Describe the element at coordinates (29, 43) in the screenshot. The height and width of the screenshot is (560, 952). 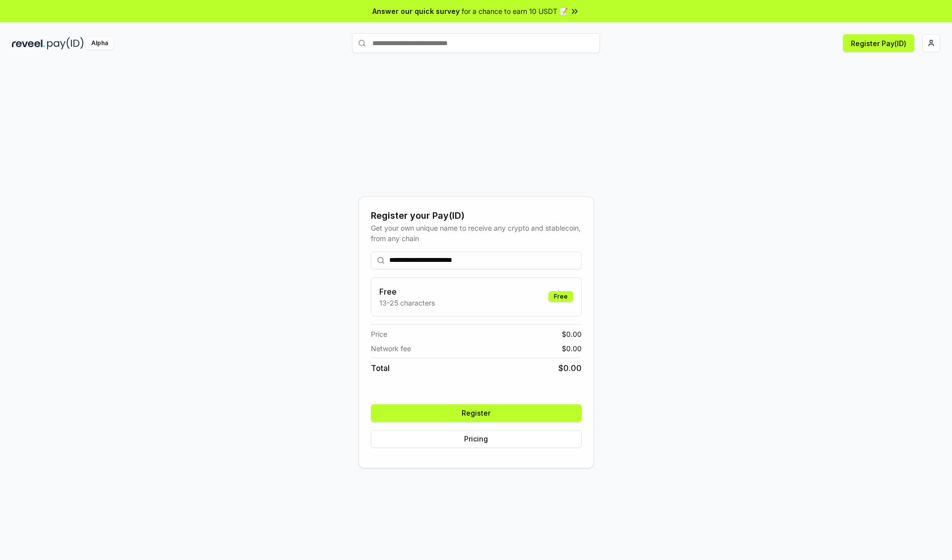
I see `img: reveel_dark` at that location.